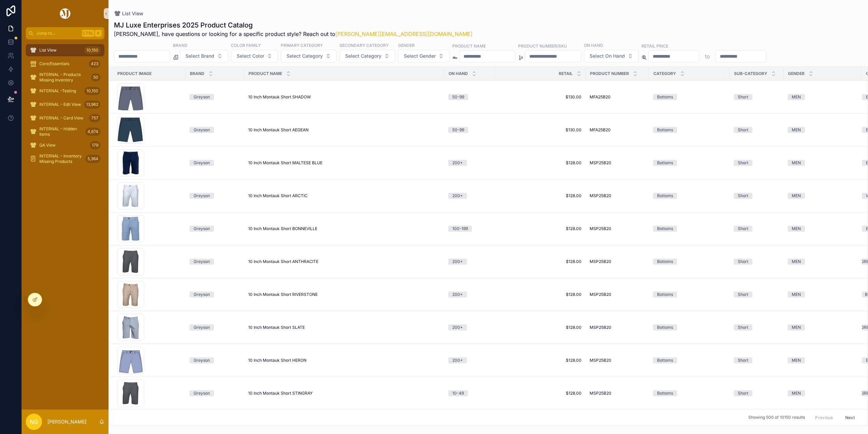 Image resolution: width=868 pixels, height=434 pixels. Describe the element at coordinates (57, 33) in the screenshot. I see `span: Jump to...` at that location.